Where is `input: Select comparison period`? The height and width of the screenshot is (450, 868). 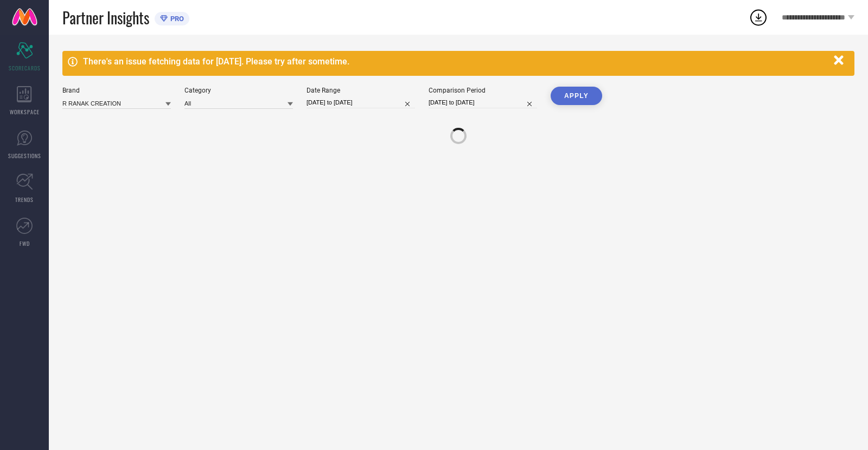 input: Select comparison period is located at coordinates (483, 102).